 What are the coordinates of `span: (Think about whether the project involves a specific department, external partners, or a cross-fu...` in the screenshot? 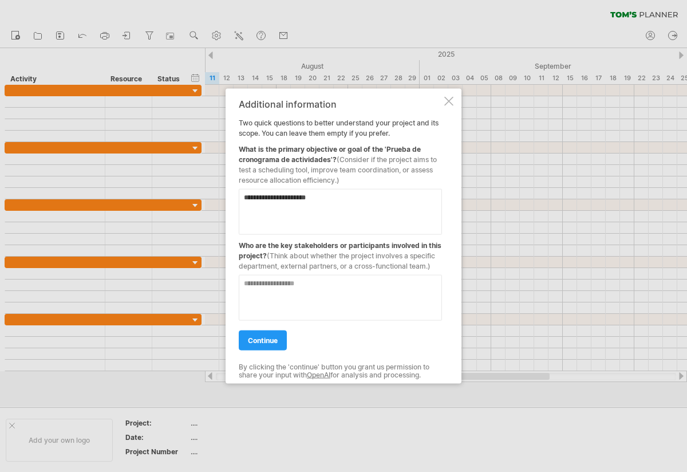 It's located at (336, 260).